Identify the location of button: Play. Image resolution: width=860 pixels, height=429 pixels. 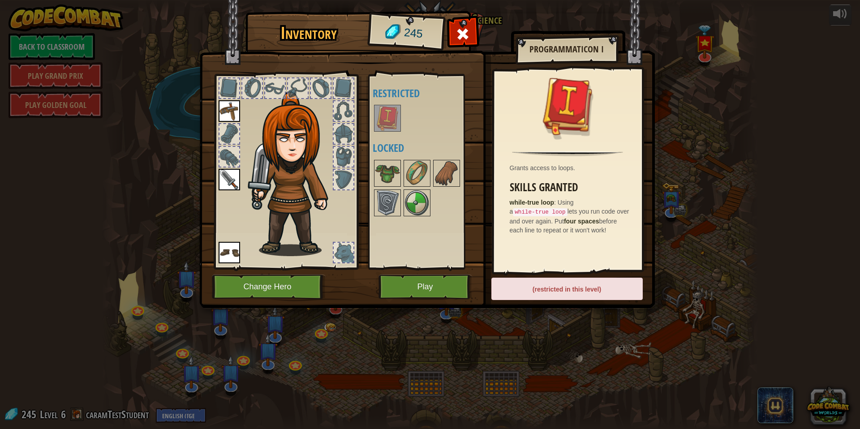
(425, 287).